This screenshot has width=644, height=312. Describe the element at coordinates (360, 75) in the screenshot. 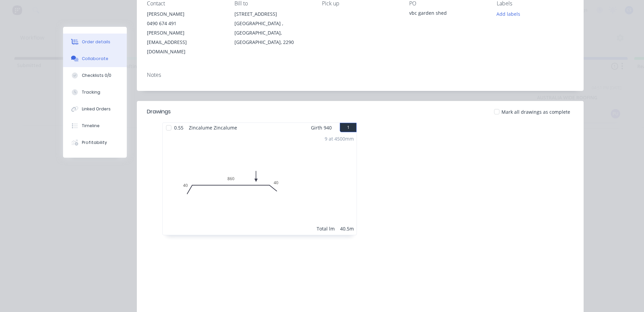

I see `div: Notes` at that location.